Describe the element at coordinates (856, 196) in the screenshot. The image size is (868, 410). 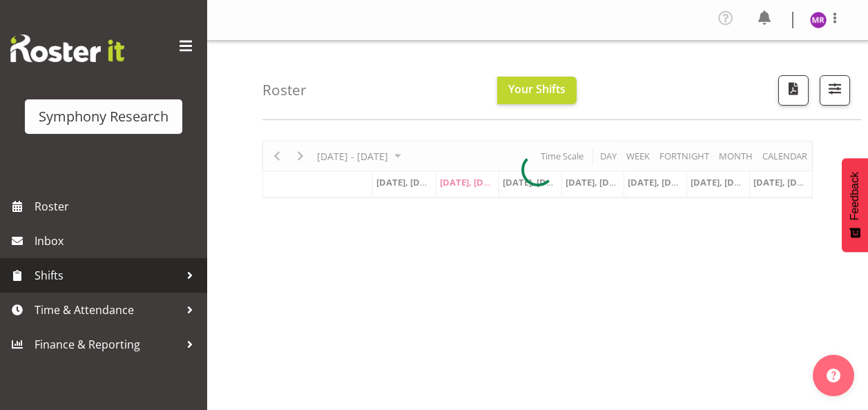
I see `span: Feedback` at that location.